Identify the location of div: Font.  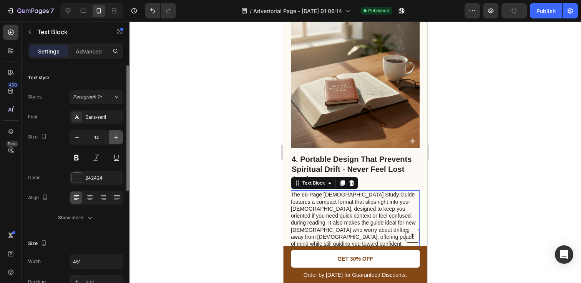
(33, 117).